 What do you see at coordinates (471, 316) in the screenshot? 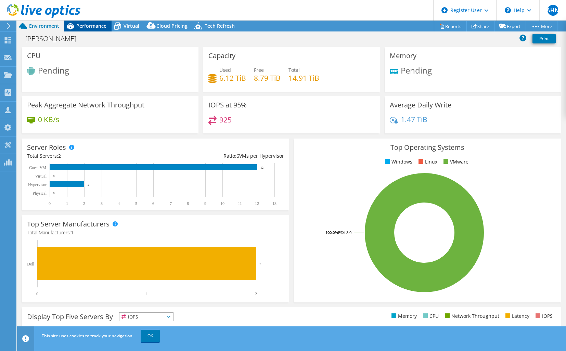
I see `li: Network Throughput` at bounding box center [471, 316].